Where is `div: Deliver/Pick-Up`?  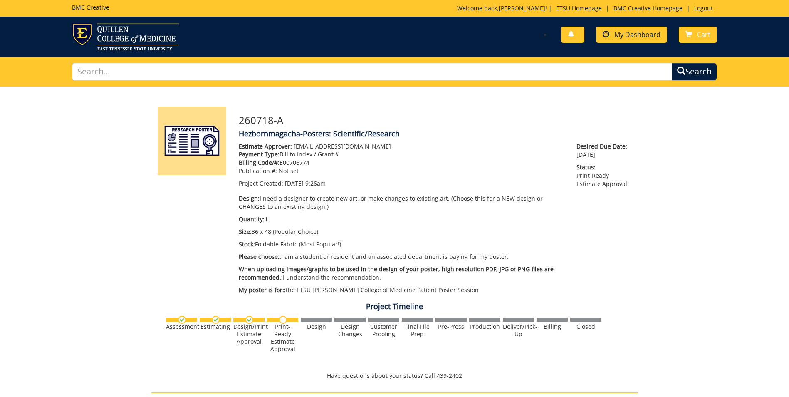 div: Deliver/Pick-Up is located at coordinates (518, 330).